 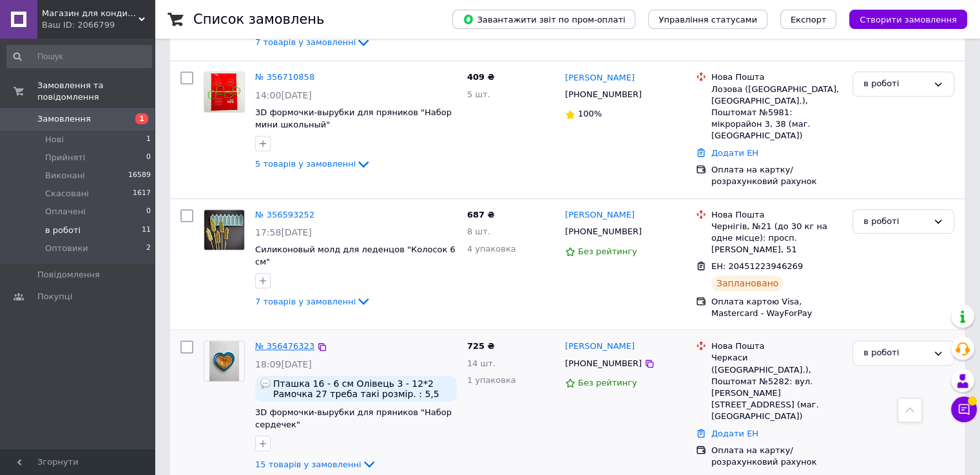 I want to click on a: Створити замовлення, so click(x=902, y=18).